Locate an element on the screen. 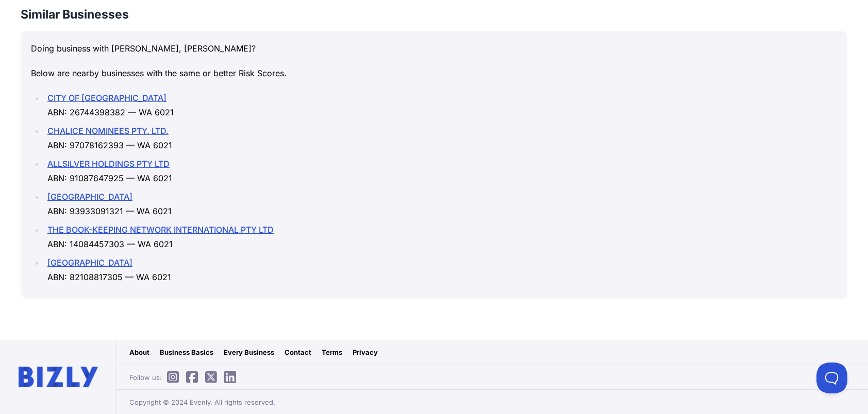 Image resolution: width=868 pixels, height=414 pixels. p: Below are nearby businesses with the same or better Risk Scores. is located at coordinates (434, 73).